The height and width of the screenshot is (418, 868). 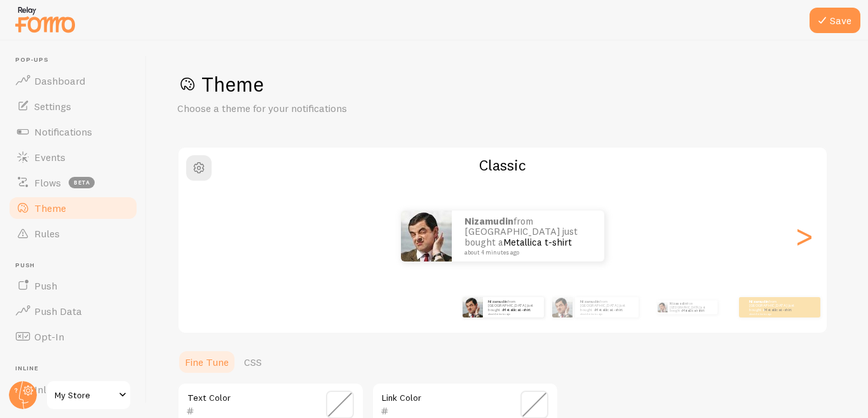 I want to click on a: Inline, so click(x=73, y=389).